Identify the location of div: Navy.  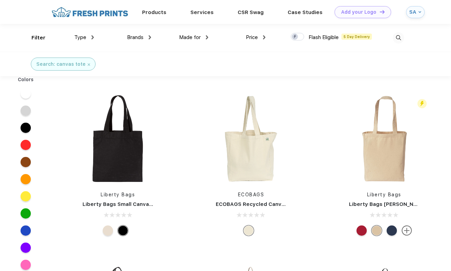
(392, 231).